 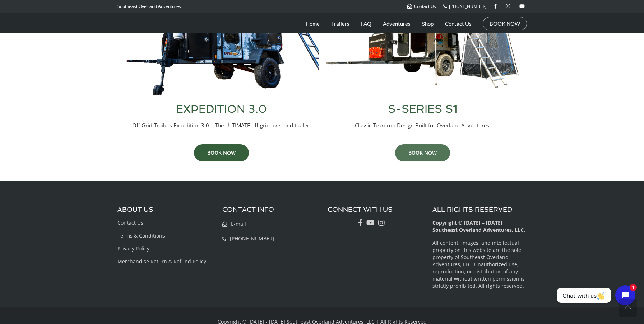 I want to click on a: FAQ, so click(x=366, y=24).